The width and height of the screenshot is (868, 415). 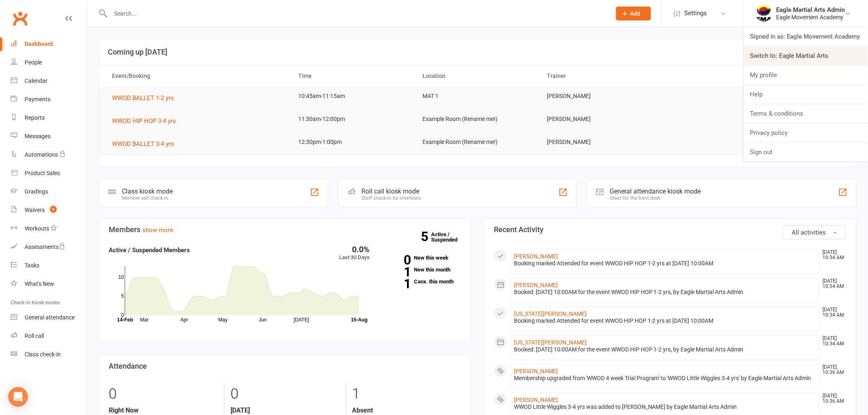 What do you see at coordinates (49, 81) in the screenshot?
I see `a: Calendar` at bounding box center [49, 81].